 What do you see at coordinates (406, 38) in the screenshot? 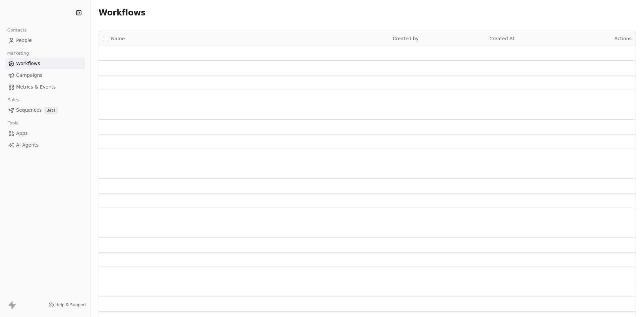
I see `span: Created by` at bounding box center [406, 38].